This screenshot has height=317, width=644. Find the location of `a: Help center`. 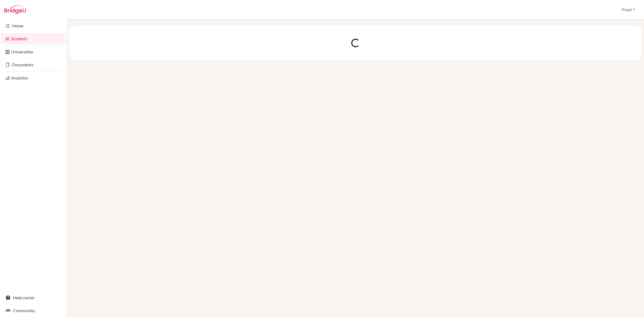

a: Help center is located at coordinates (33, 298).